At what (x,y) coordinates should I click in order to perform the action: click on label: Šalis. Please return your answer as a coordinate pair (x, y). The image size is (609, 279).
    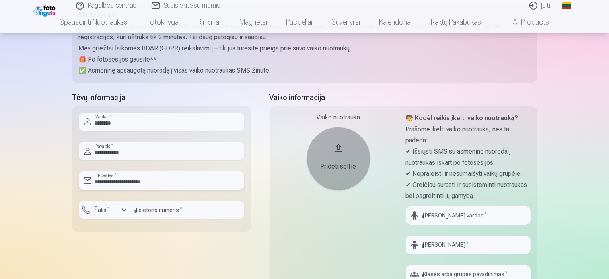
    Looking at the image, I should click on (102, 210).